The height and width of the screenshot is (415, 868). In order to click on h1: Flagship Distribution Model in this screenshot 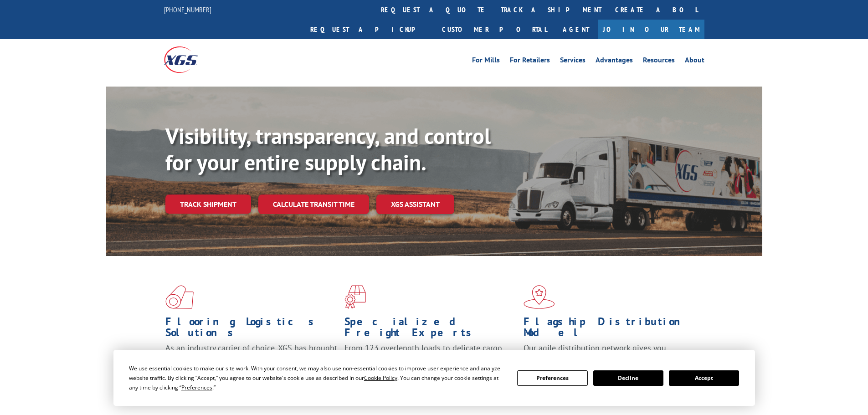, I will do `click(610, 329)`.